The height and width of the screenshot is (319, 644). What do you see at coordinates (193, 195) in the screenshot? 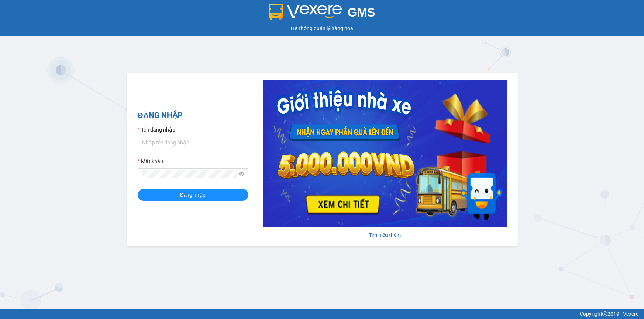
I see `button: Đăng nhập` at bounding box center [193, 195].